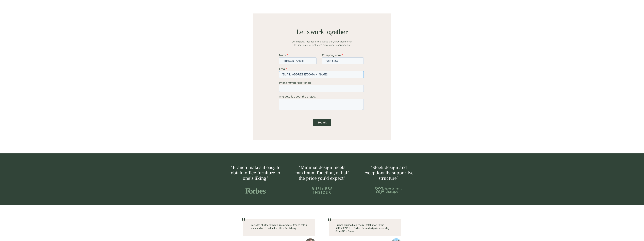 This screenshot has width=644, height=241. What do you see at coordinates (389, 173) in the screenshot?
I see `span: “Sleek design and exceptionally supportive structure”` at bounding box center [389, 173].